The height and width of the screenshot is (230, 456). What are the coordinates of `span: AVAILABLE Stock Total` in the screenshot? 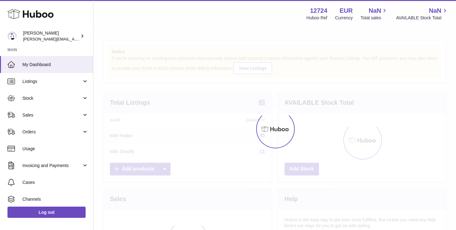 It's located at (422, 18).